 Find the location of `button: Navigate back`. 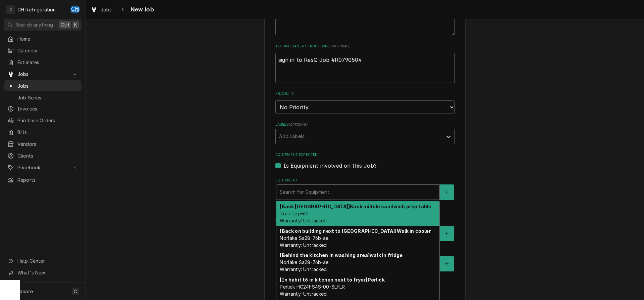

button: Navigate back is located at coordinates (123, 9).